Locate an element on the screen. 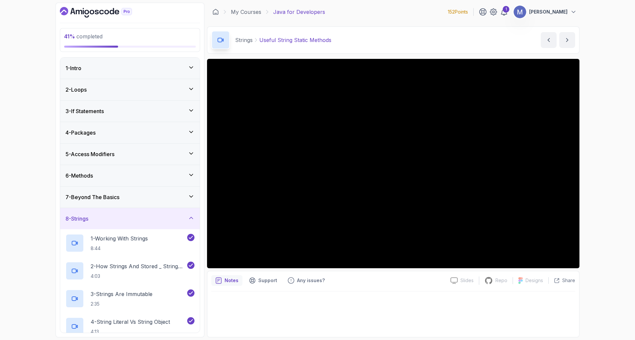  button: 7-Beyond The Basics is located at coordinates (130, 197).